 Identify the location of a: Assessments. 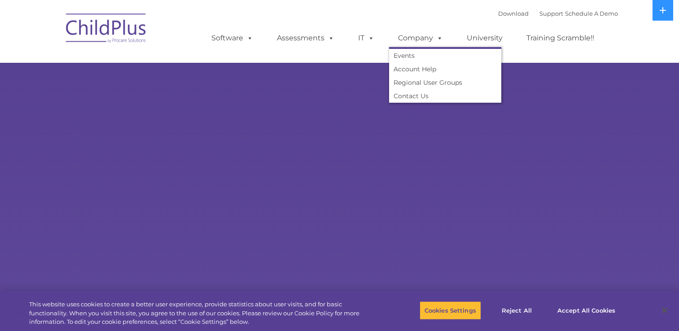
(306, 38).